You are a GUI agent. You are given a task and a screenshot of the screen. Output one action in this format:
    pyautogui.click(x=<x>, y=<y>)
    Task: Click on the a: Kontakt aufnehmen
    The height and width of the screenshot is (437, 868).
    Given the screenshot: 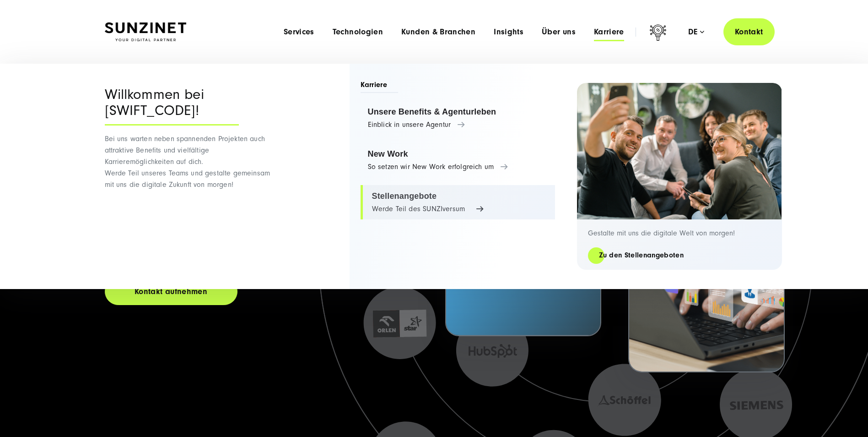 What is the action you would take?
    pyautogui.click(x=171, y=291)
    